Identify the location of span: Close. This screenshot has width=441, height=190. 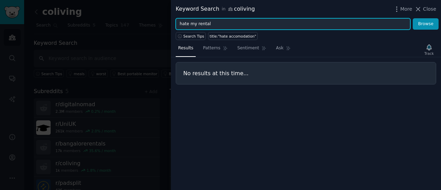
(430, 9).